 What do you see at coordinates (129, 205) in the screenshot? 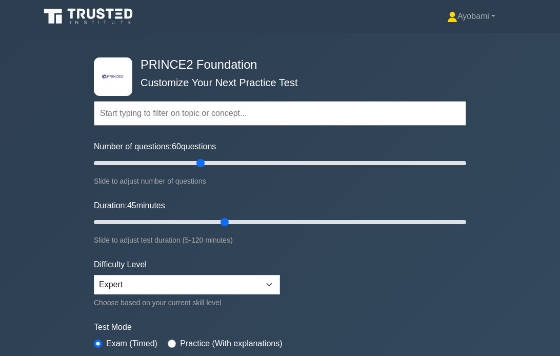
I see `label: Duration: minutes` at bounding box center [129, 205].